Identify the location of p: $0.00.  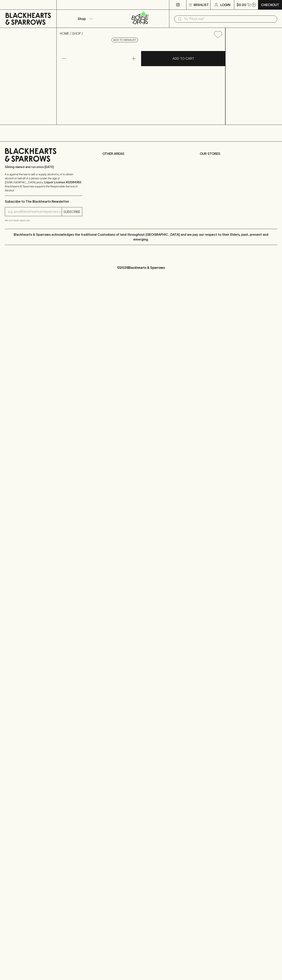
(241, 5).